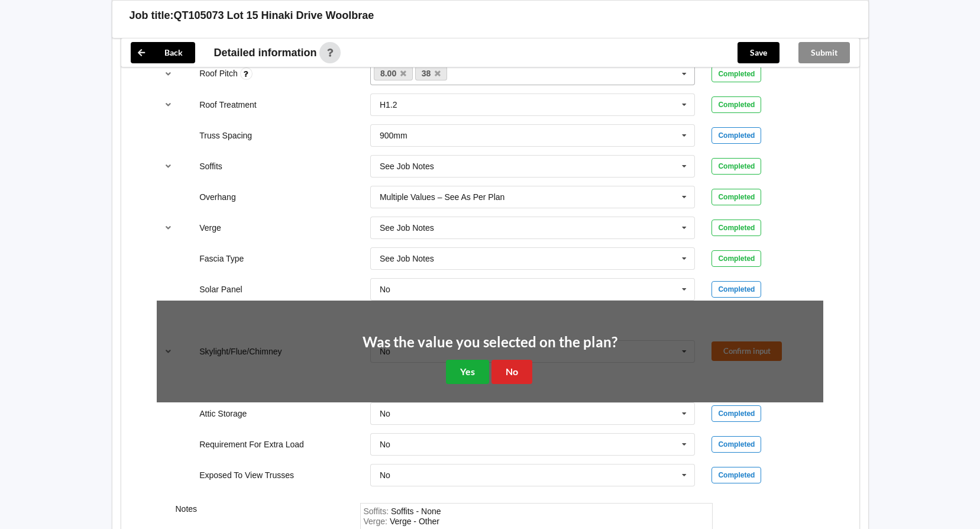 Image resolution: width=980 pixels, height=529 pixels. Describe the element at coordinates (266, 53) in the screenshot. I see `span: Detailed information` at that location.